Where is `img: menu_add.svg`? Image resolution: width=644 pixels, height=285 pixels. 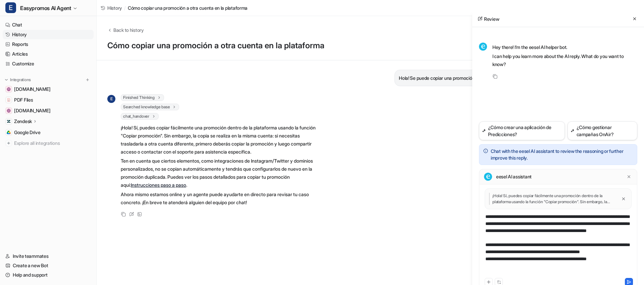
img: menu_add.svg is located at coordinates (88, 80).